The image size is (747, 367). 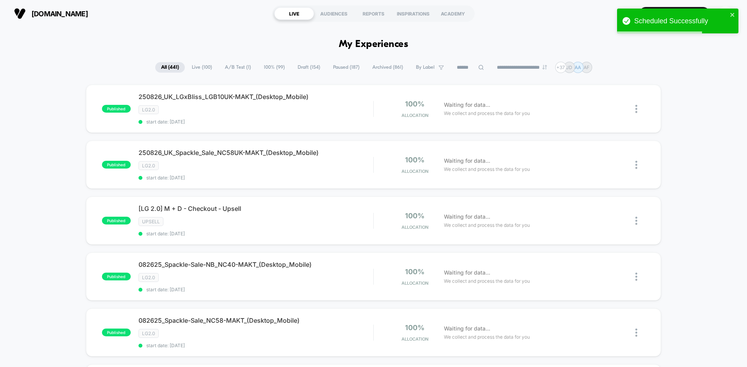 What do you see at coordinates (732, 15) in the screenshot?
I see `button: close` at bounding box center [732, 15].